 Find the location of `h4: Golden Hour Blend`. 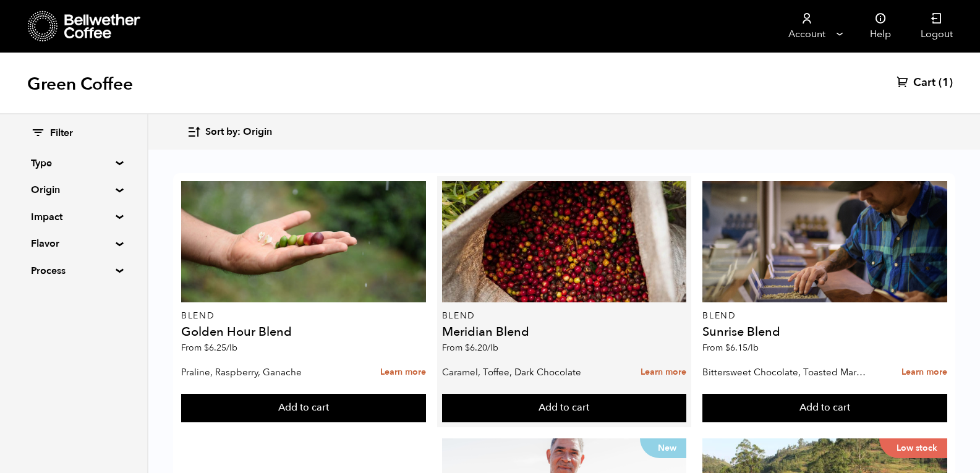

h4: Golden Hour Blend is located at coordinates (304, 332).